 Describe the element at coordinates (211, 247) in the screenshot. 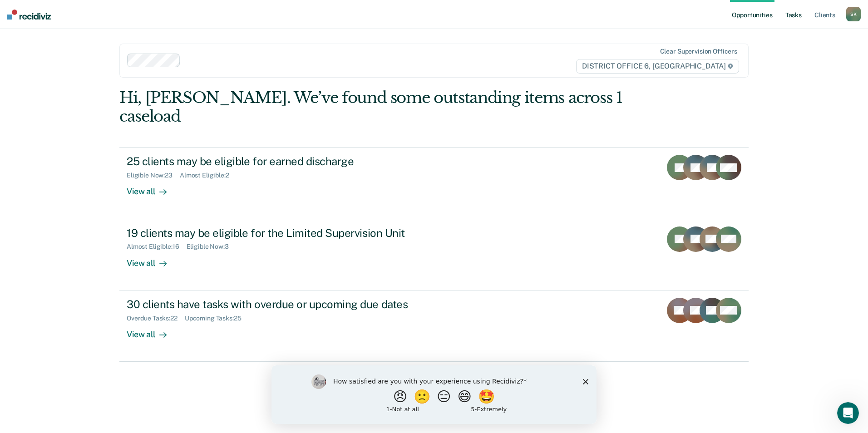

I see `div: Eligible Now : 3` at that location.